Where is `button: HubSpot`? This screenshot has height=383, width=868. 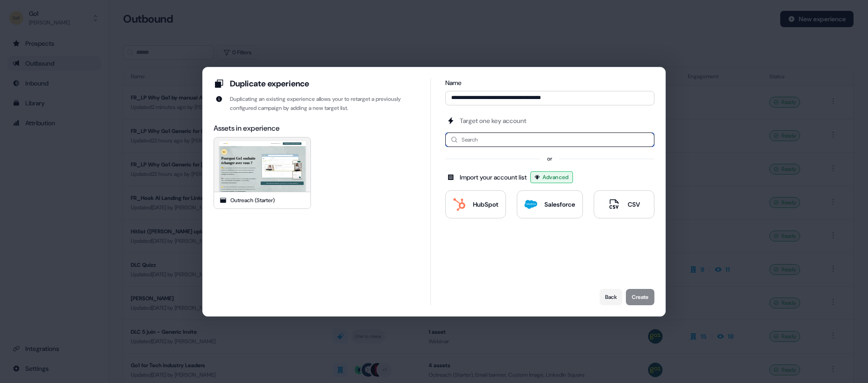 button: HubSpot is located at coordinates (476, 204).